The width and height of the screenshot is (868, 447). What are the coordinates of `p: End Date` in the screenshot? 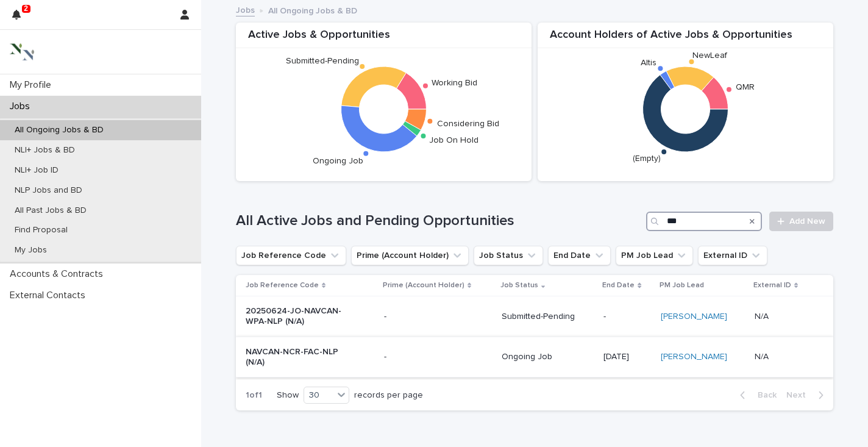 It's located at (618, 286).